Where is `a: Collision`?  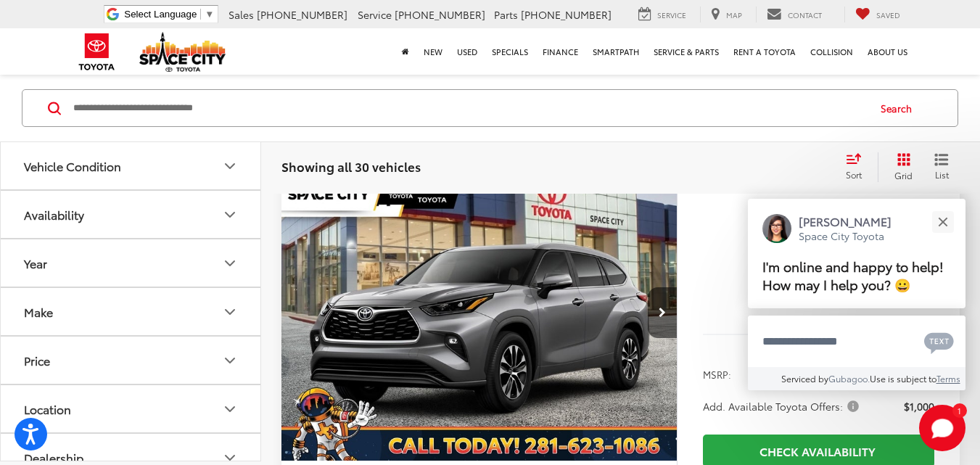
a: Collision is located at coordinates (831, 51).